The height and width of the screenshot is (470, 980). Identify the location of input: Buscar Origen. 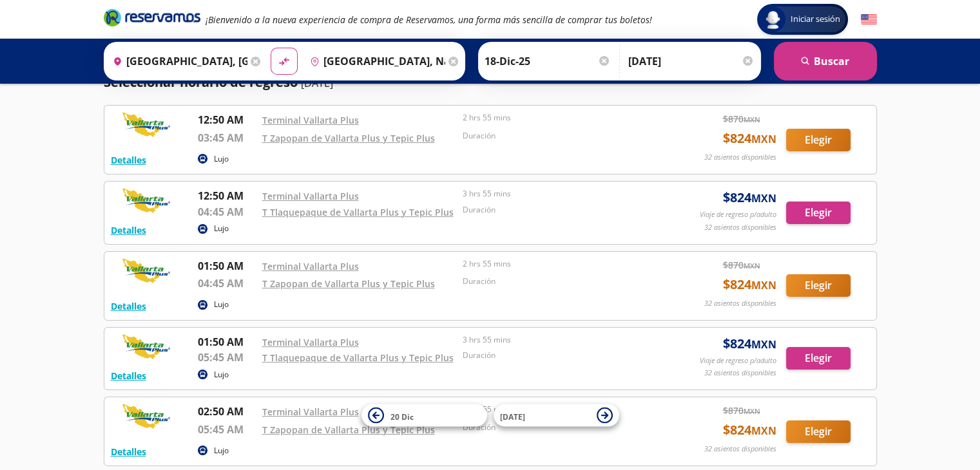
(178, 61).